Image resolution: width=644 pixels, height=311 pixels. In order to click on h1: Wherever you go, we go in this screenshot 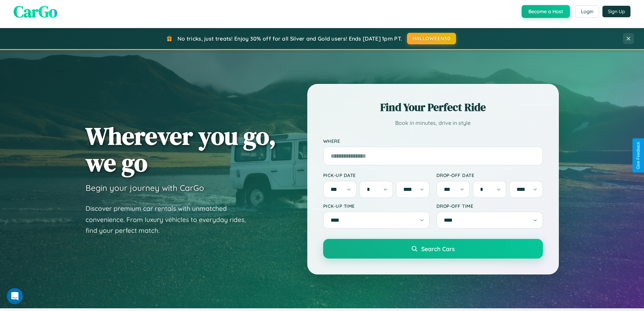, I will do `click(181, 149)`.